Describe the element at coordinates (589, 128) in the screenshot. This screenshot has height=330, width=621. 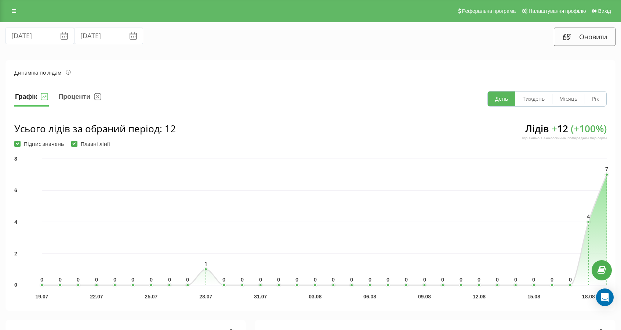
I see `span: ( + 100 %)` at that location.